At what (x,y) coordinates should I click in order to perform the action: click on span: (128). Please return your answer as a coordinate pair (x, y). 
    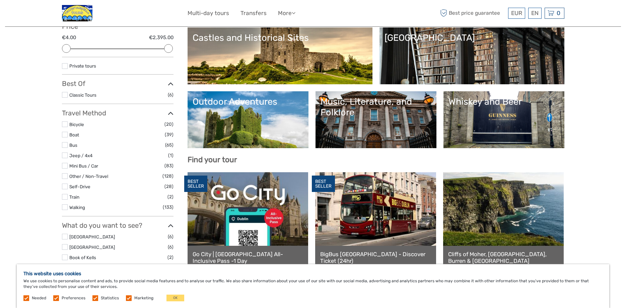
    Looking at the image, I should click on (168, 176).